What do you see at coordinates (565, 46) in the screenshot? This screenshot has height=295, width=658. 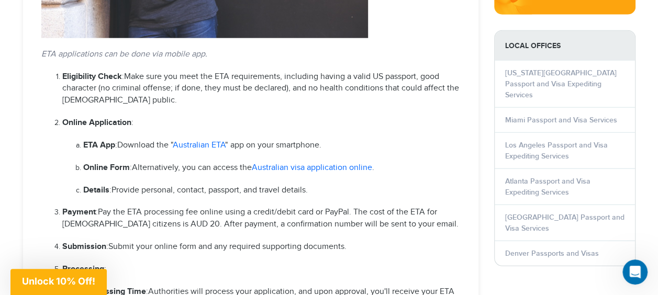 I see `strong: LOCAL OFFICES` at bounding box center [565, 46].